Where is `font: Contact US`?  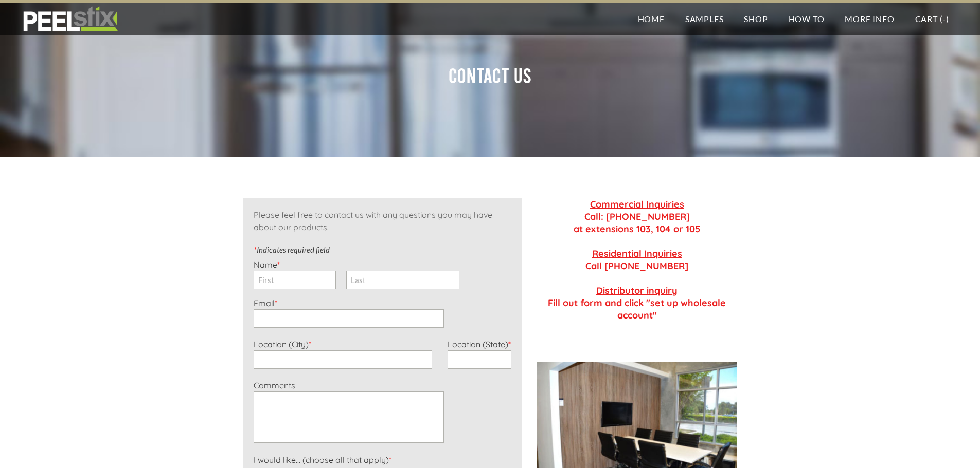
font: Contact US is located at coordinates (490, 75).